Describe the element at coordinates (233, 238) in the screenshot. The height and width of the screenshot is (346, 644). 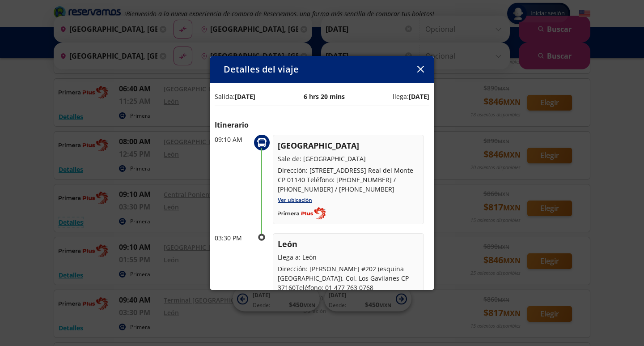
I see `p: 03:30 PM` at that location.